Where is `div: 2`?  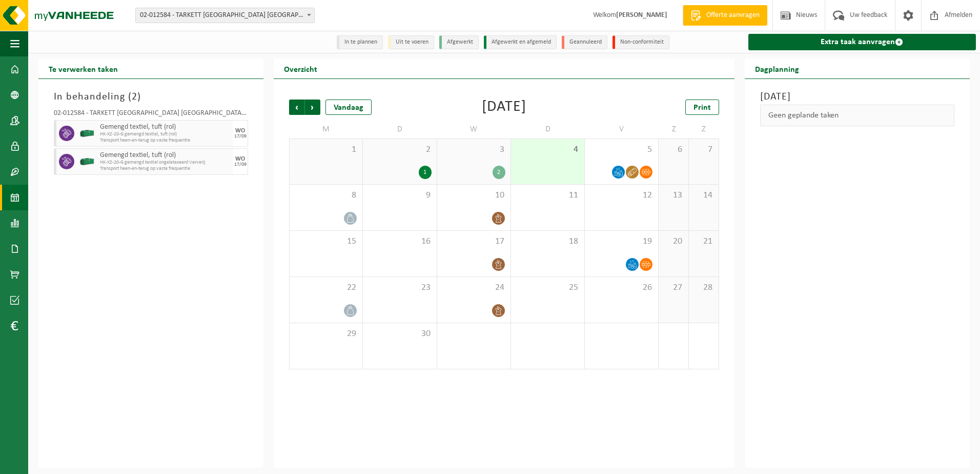
div: 2 is located at coordinates (499, 172).